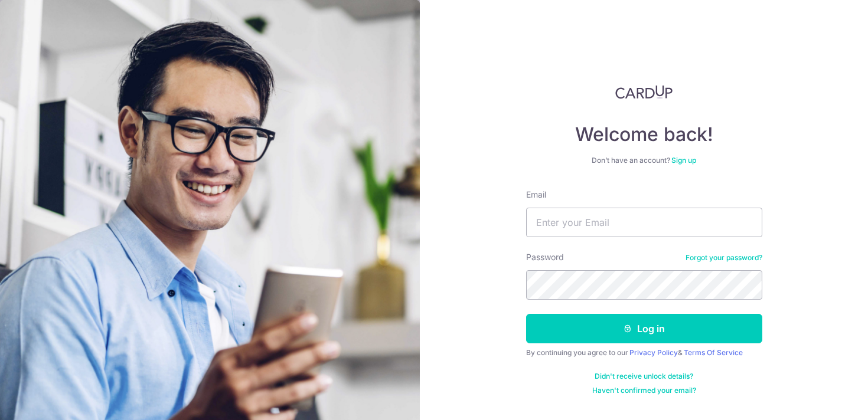 This screenshot has height=420, width=868. Describe the element at coordinates (644, 353) in the screenshot. I see `div: By continuing you agree to our &` at that location.